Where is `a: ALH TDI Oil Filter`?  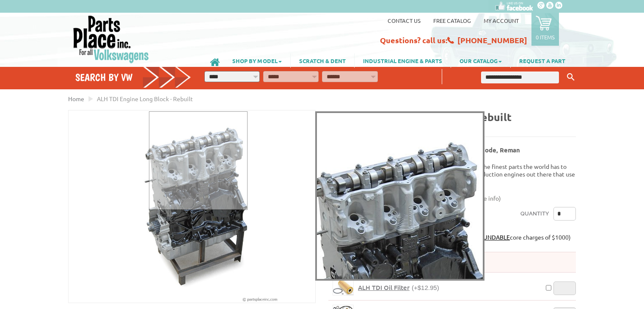 a: ALH TDI Oil Filter is located at coordinates (343, 287).